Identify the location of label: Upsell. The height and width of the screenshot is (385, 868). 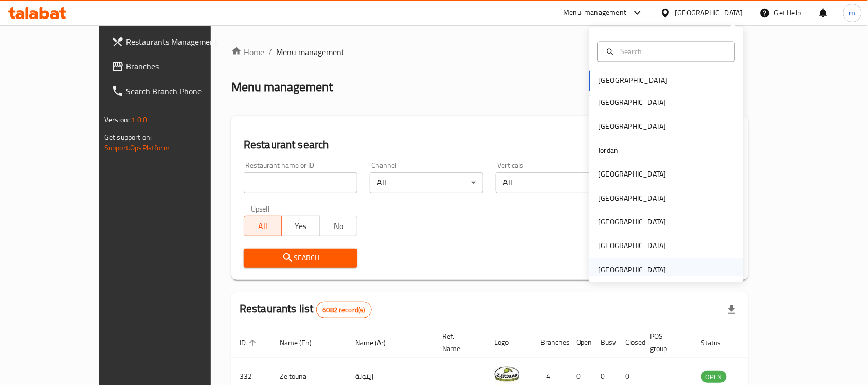
(260, 209).